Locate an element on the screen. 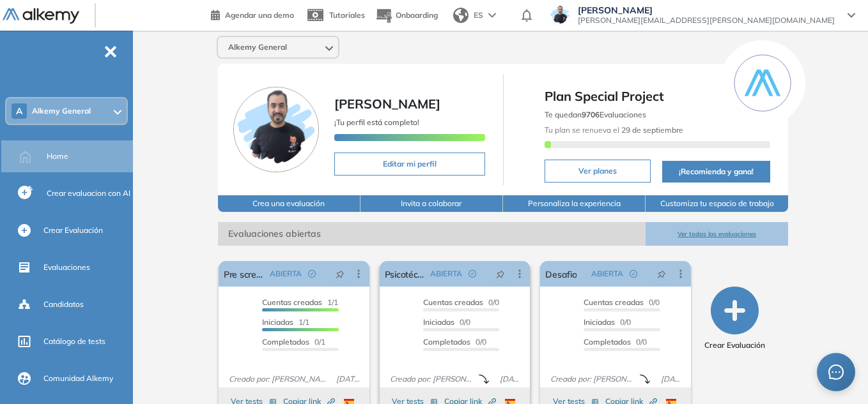 The height and width of the screenshot is (404, 868). span: Tu plan se renueva el is located at coordinates (613, 130).